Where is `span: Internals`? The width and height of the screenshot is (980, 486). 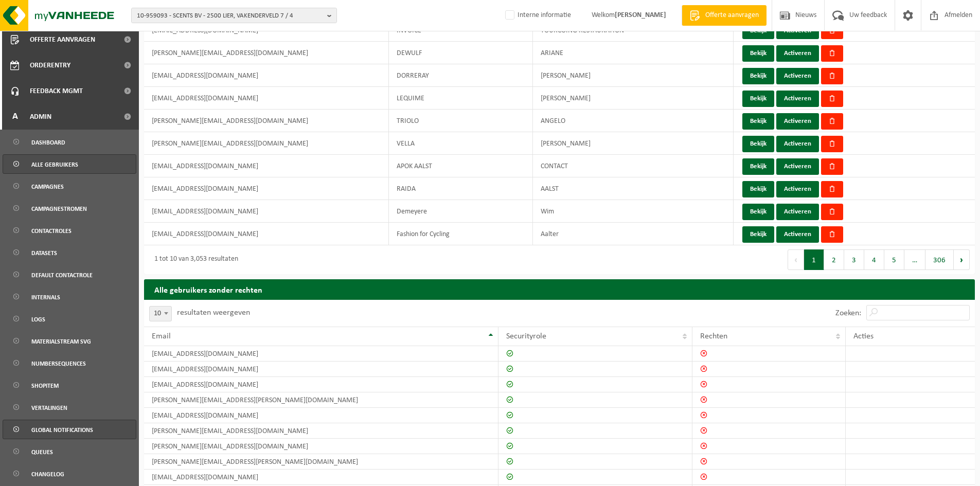 span: Internals is located at coordinates (46, 298).